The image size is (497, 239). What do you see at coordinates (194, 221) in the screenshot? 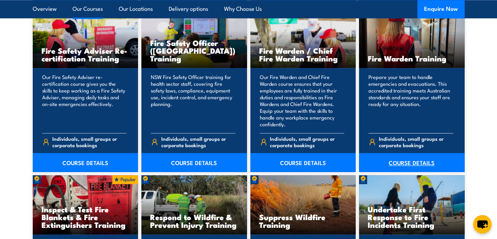
I see `h3: Respond to Wildfire & Prevent Injury Training` at bounding box center [194, 221].